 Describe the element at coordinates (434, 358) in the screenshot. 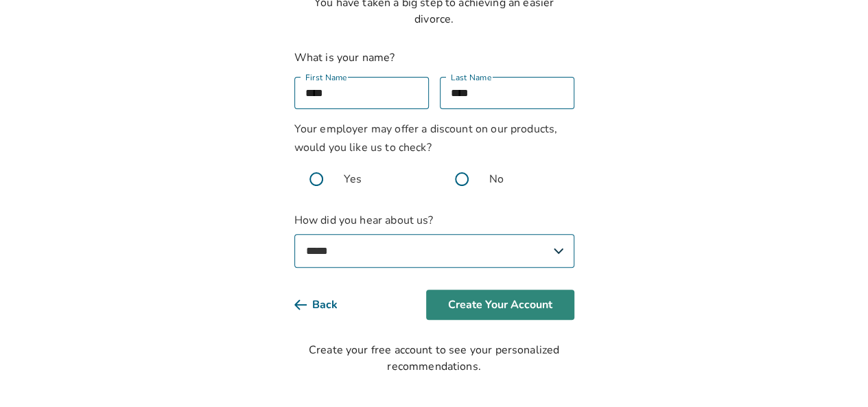

I see `div: Create your free account to see your personalized recommendations.` at that location.